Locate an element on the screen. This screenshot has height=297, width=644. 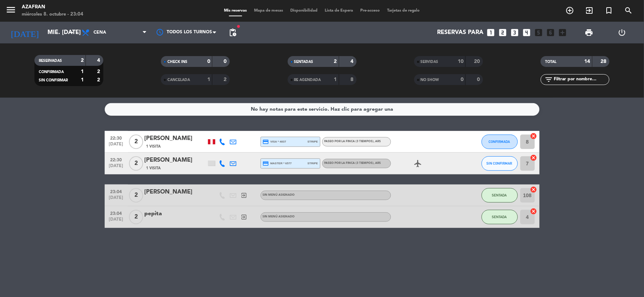
div: miércoles 8. octubre - 23:04 is located at coordinates (53, 15).